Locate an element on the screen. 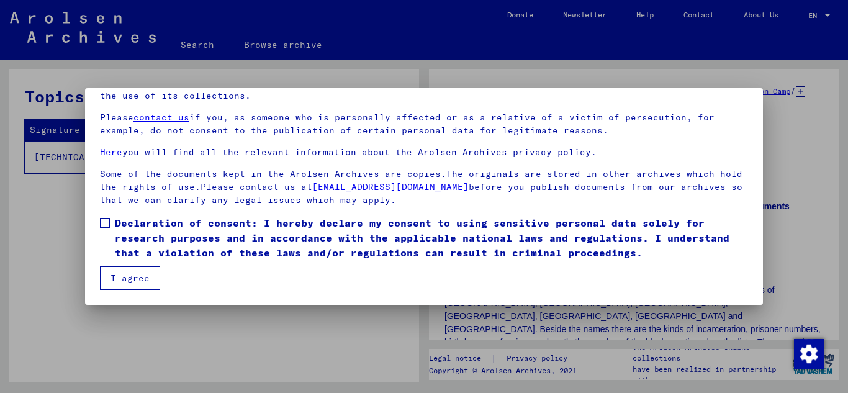 The width and height of the screenshot is (848, 393). button: I agree is located at coordinates (130, 278).